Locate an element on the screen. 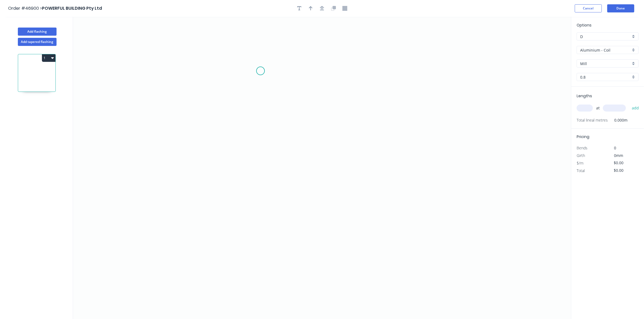 The image size is (644, 319). span: 0mm is located at coordinates (618, 155).